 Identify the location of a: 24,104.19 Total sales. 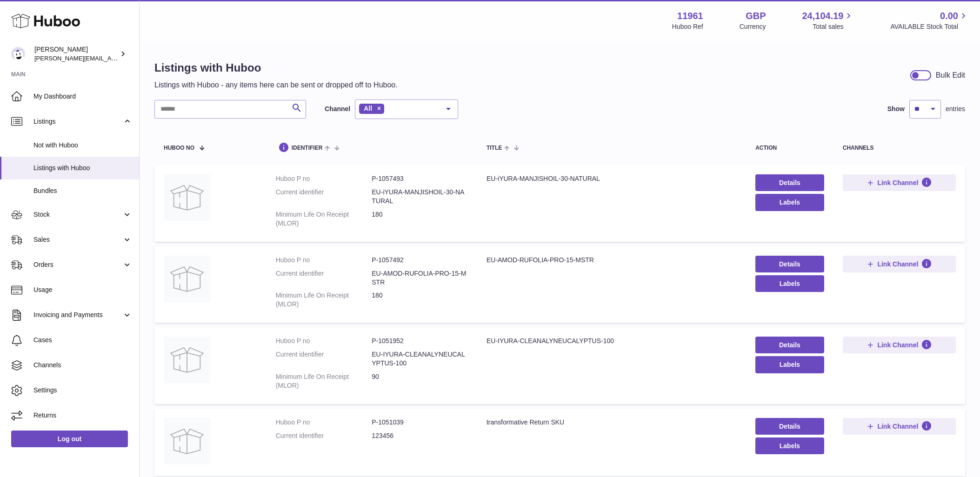
(828, 20).